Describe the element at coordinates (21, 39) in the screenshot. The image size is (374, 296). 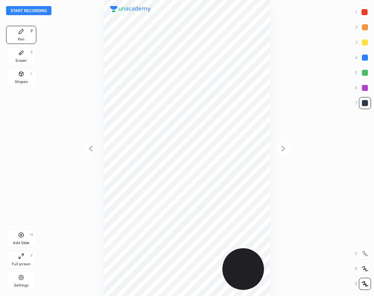
I see `div: Pen` at that location.